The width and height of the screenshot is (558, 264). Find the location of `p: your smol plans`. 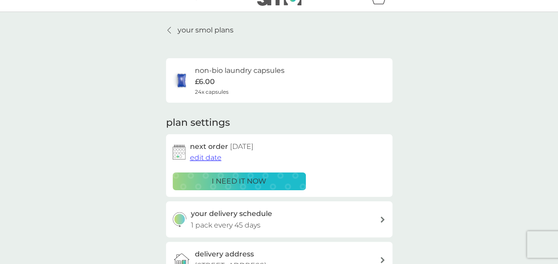

p: your smol plans is located at coordinates (206, 30).